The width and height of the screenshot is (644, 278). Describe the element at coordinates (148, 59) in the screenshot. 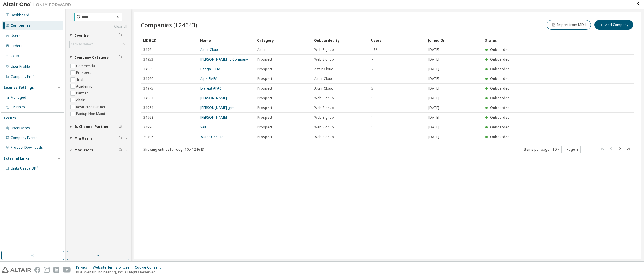

I see `span: 34953` at that location.